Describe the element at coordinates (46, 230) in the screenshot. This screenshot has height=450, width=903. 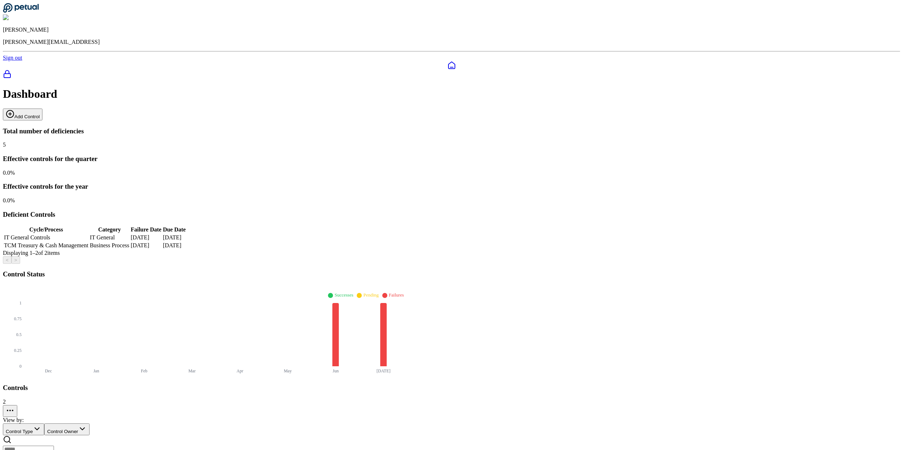
I see `th: Cycle/Process` at that location.